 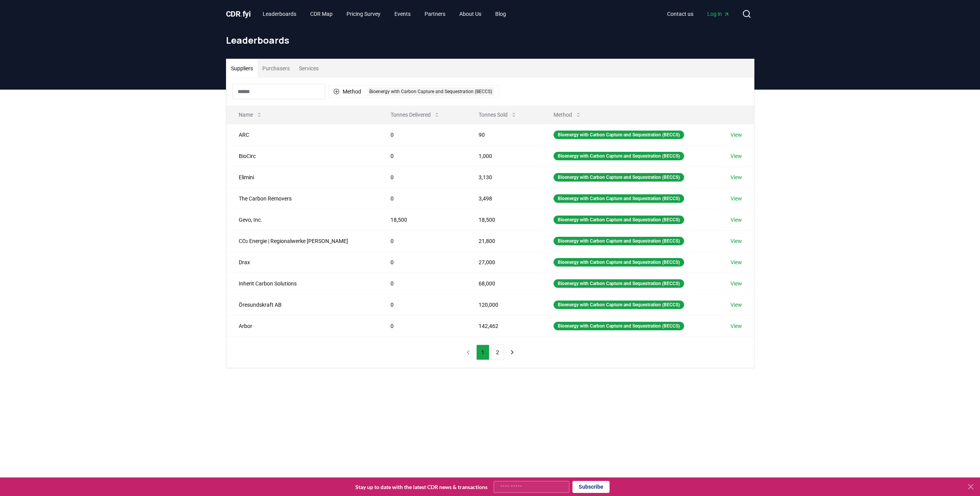 What do you see at coordinates (238, 14) in the screenshot?
I see `span: CDR fyi` at bounding box center [238, 14].